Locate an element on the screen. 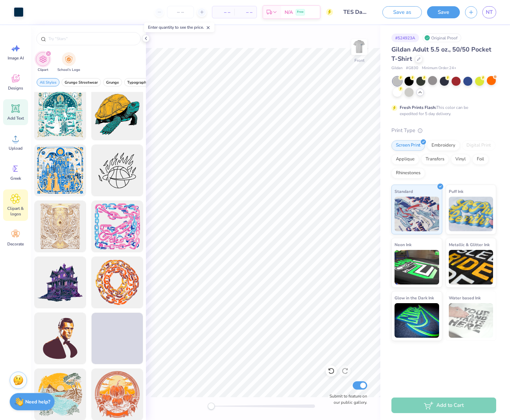 The image size is (510, 420). span: Gildan is located at coordinates (397, 68).